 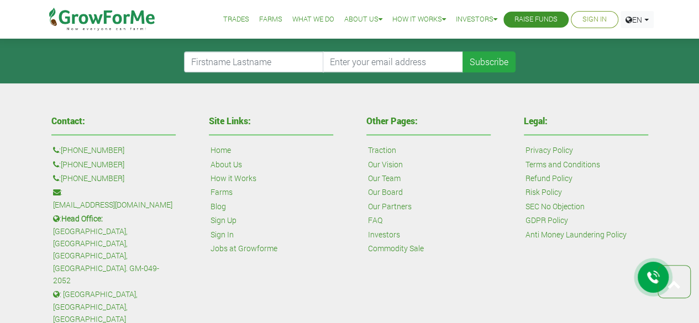 What do you see at coordinates (271, 121) in the screenshot?
I see `h4: Site Links:` at bounding box center [271, 121].